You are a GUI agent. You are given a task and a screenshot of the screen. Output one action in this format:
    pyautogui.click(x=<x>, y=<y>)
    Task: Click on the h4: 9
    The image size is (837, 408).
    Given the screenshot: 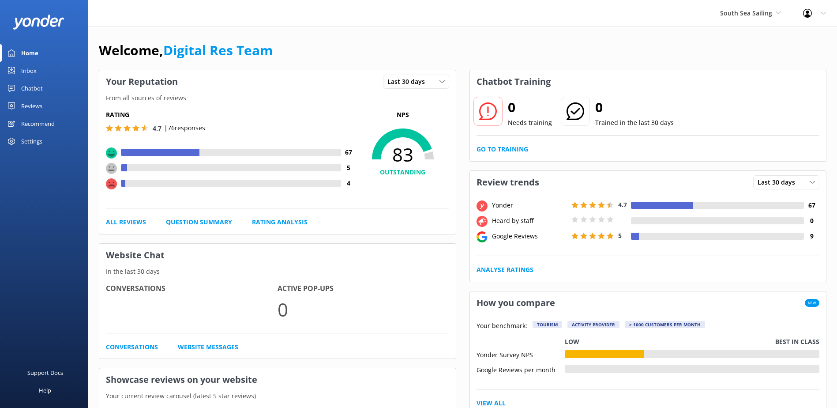 What is the action you would take?
    pyautogui.click(x=811, y=236)
    